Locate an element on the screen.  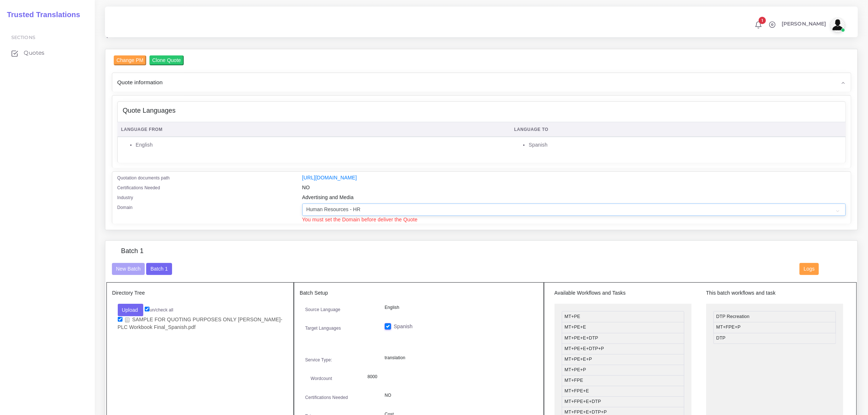
li: MT+PE+E+DTP is located at coordinates (623, 338).